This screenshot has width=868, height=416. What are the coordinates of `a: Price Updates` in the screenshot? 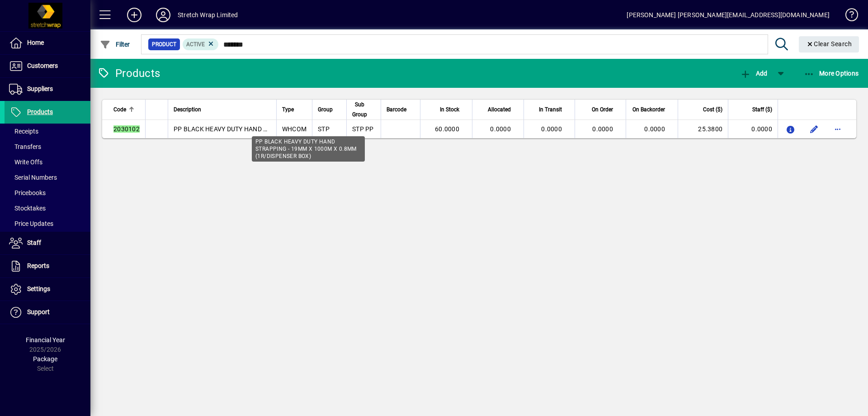 It's located at (47, 223).